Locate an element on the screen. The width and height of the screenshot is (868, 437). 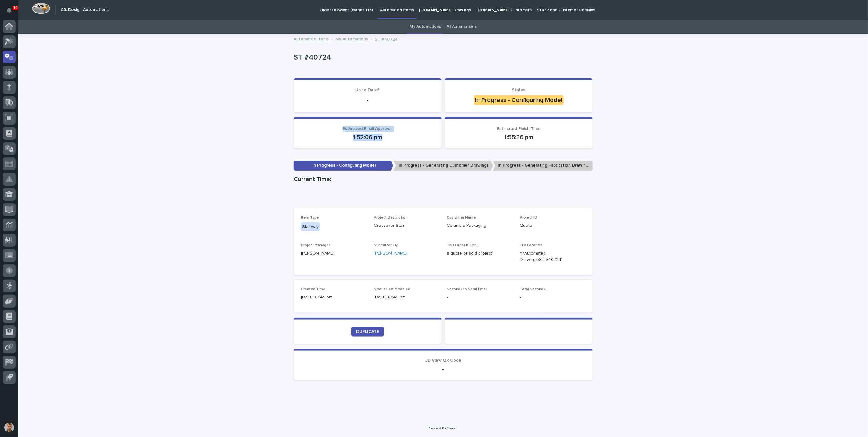
p: 1:52:06 pm is located at coordinates (367, 137).